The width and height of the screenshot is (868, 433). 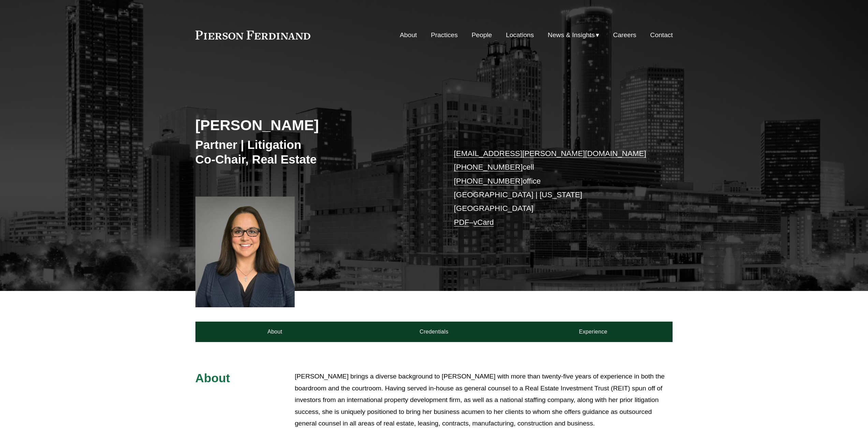 What do you see at coordinates (481, 35) in the screenshot?
I see `a: People` at bounding box center [481, 35].